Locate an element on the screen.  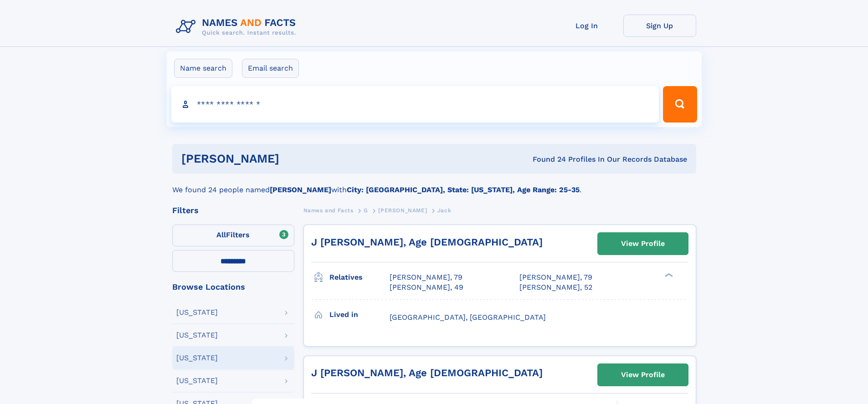
h3: Lived in is located at coordinates (360, 314).